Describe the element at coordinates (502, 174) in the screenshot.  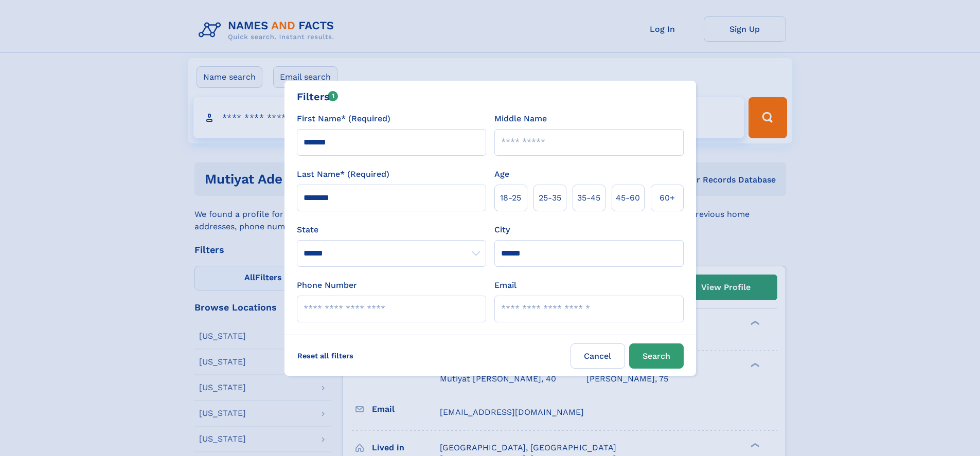
I see `label: Age` at that location.